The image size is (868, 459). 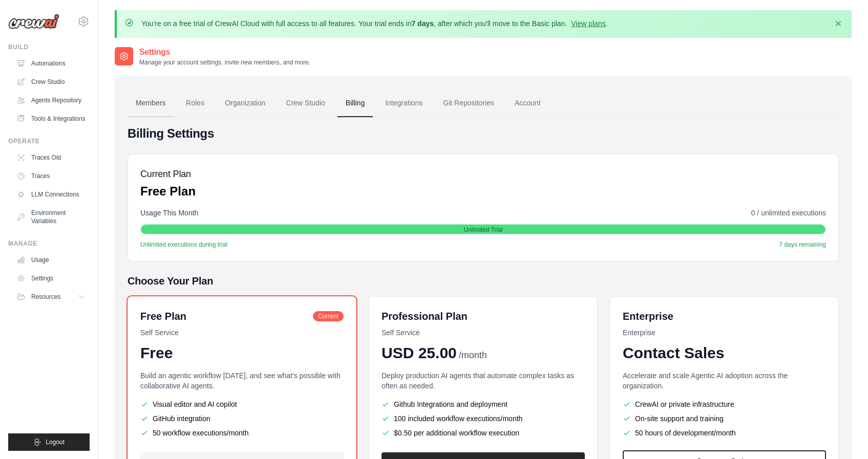 I want to click on p: Accelerate and scale Agentic AI adoption across the organization., so click(x=724, y=381).